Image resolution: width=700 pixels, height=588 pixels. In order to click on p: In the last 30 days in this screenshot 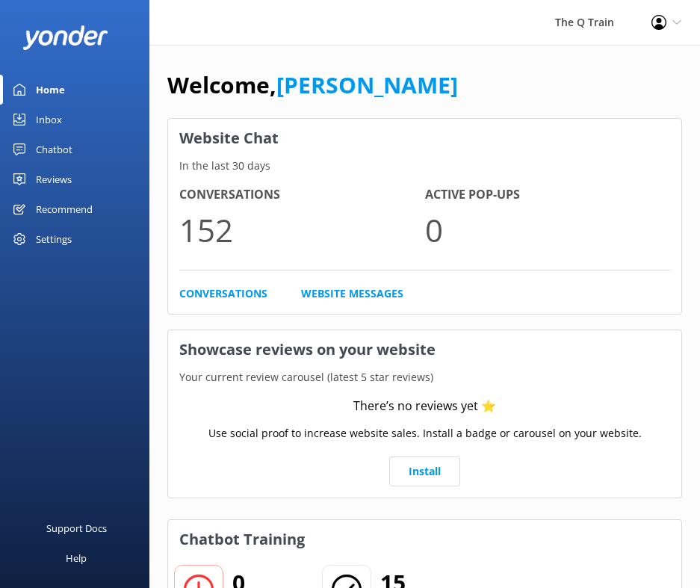, I will do `click(424, 166)`.